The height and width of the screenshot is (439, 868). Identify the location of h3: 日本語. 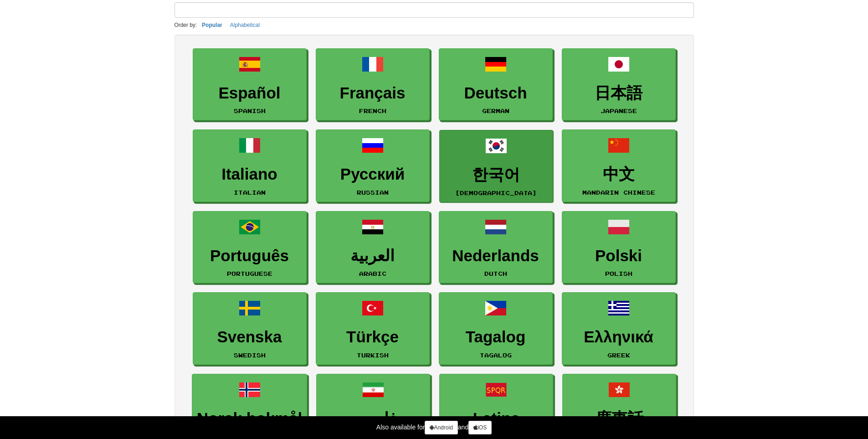
(619, 93).